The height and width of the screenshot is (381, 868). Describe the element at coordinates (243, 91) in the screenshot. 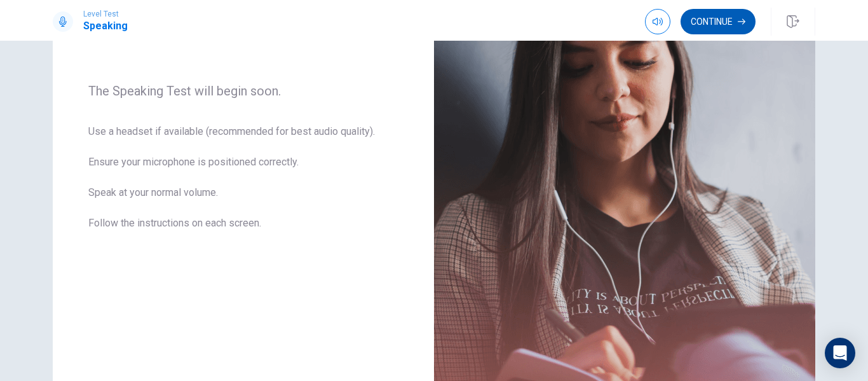

I see `span: The Speaking Test will begin soon.` at that location.